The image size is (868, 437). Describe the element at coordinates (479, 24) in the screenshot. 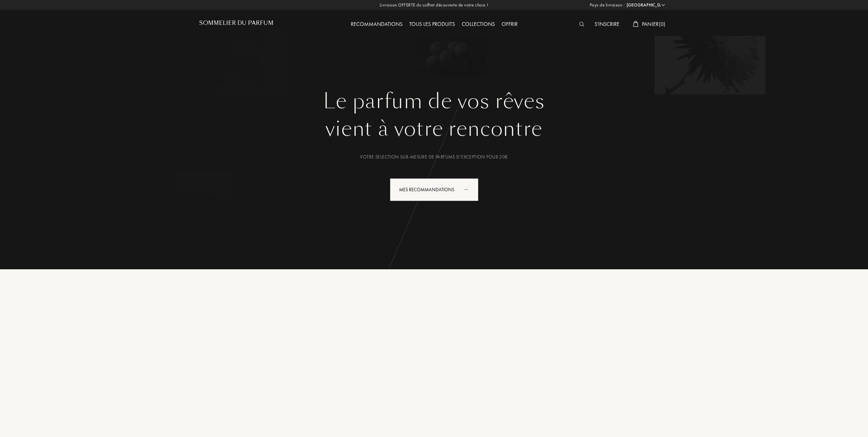

I see `a: Collections` at that location.